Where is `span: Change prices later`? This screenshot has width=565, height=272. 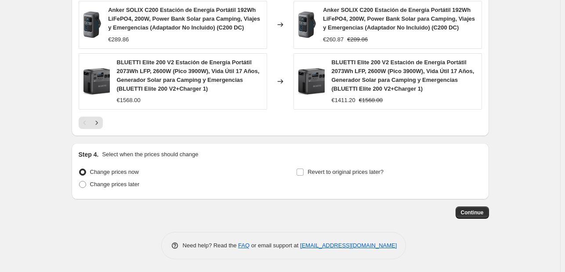
span: Change prices later is located at coordinates (115, 184).